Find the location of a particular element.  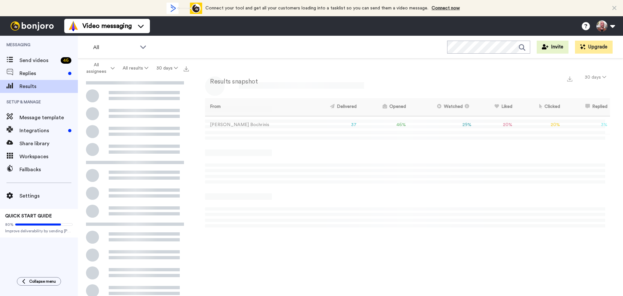

span: QUICK START GUIDE is located at coordinates (29, 216).